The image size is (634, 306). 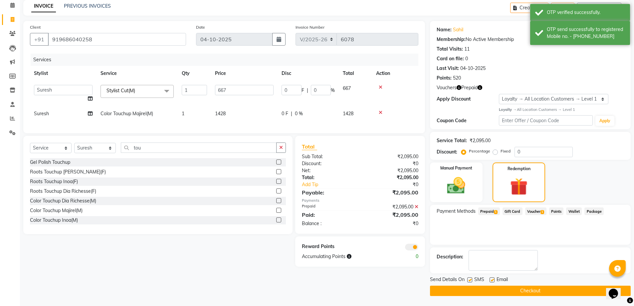 What do you see at coordinates (244, 73) in the screenshot?
I see `th: Price` at bounding box center [244, 73].